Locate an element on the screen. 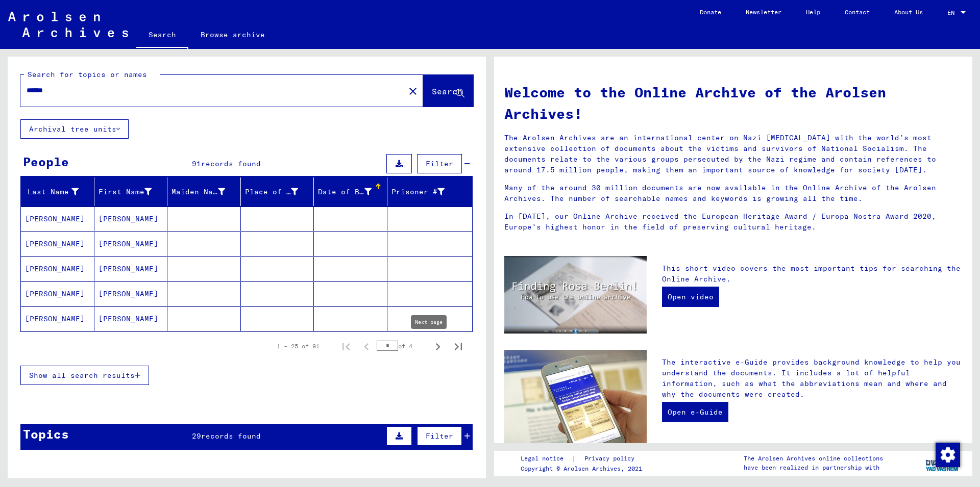 This screenshot has height=487, width=980. img: yv_logo.png is located at coordinates (942, 463).